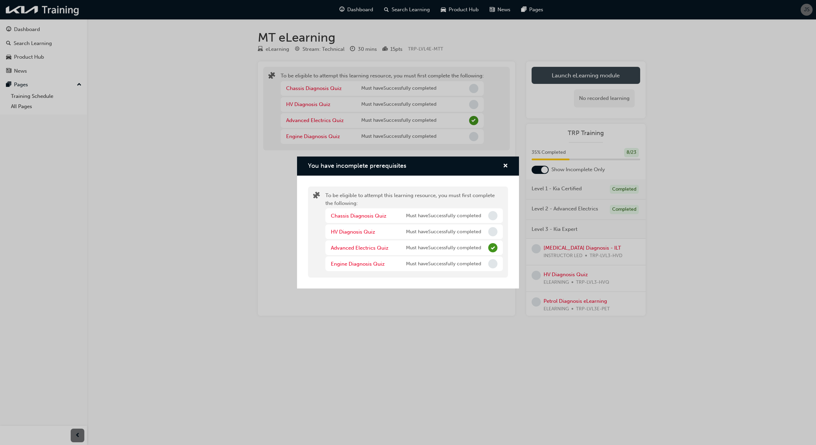 This screenshot has width=816, height=445. I want to click on button: cross-icon, so click(505, 166).